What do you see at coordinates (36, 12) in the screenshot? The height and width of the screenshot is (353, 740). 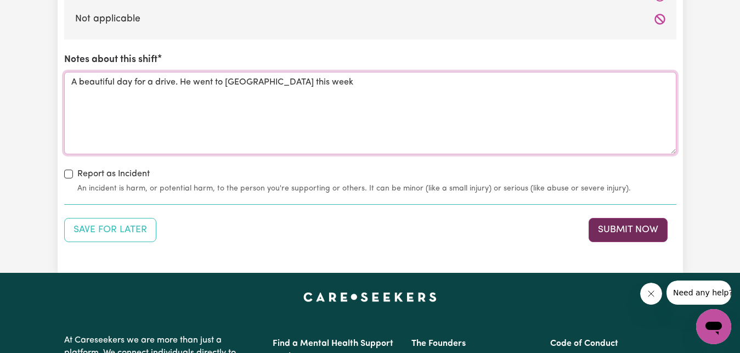 I see `span: Need any help?` at bounding box center [36, 12].